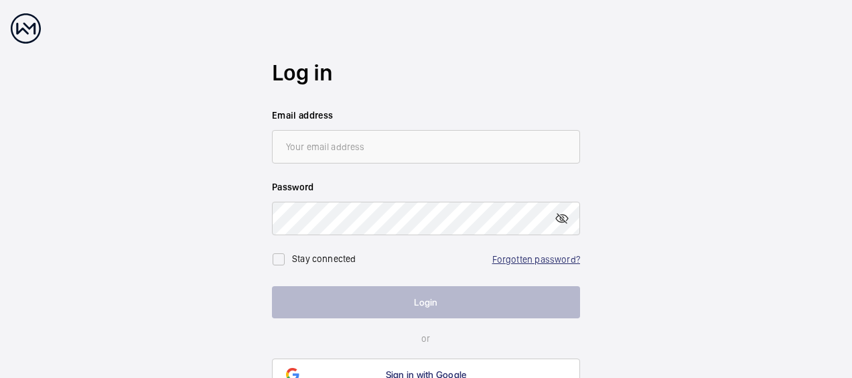 The height and width of the screenshot is (378, 852). Describe the element at coordinates (324, 258) in the screenshot. I see `label: Stay connected` at that location.